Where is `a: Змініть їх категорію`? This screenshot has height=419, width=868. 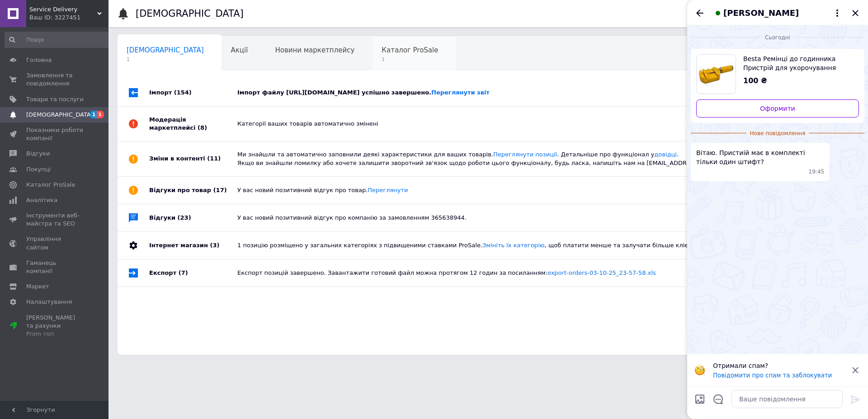 a: Змініть їх категорію is located at coordinates (514, 245).